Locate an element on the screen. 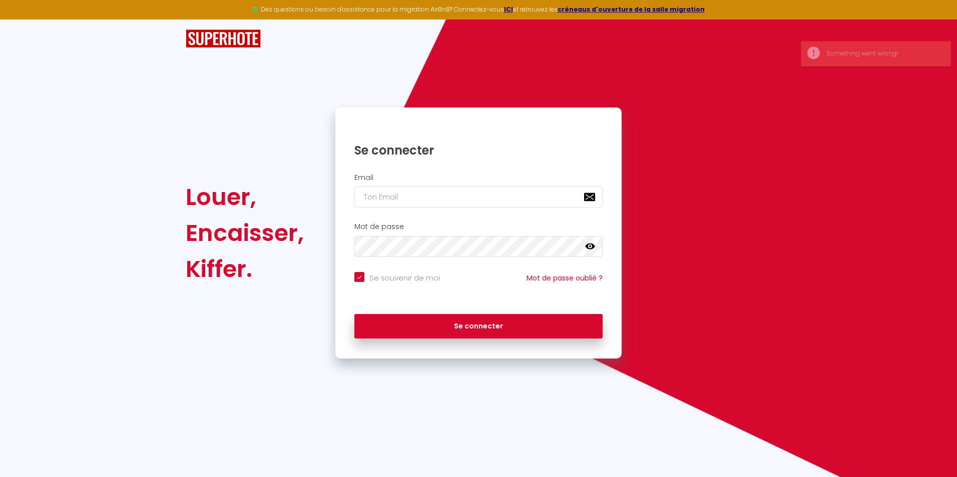 The height and width of the screenshot is (477, 957). strong: ICI is located at coordinates (508, 9).